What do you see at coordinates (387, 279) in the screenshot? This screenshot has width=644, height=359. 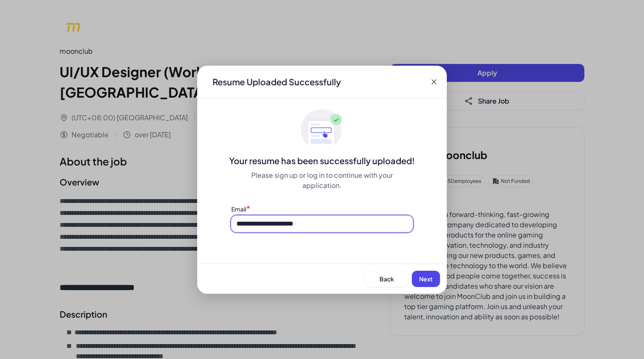 I see `button: Back` at bounding box center [387, 279].